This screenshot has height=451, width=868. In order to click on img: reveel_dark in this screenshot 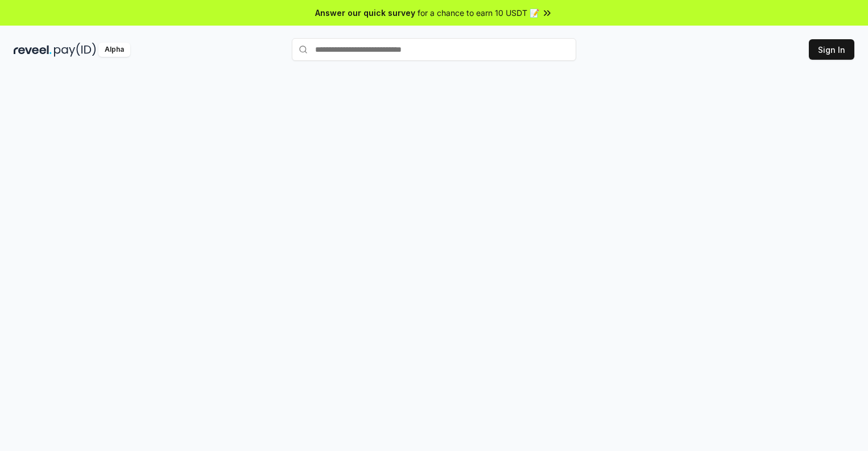, I will do `click(32, 50)`.